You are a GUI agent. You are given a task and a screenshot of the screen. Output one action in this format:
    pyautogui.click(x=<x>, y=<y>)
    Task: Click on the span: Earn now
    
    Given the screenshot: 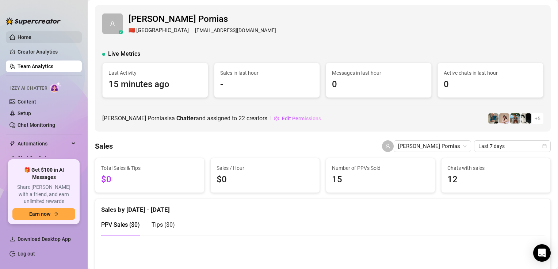 What is the action you would take?
    pyautogui.click(x=40, y=214)
    